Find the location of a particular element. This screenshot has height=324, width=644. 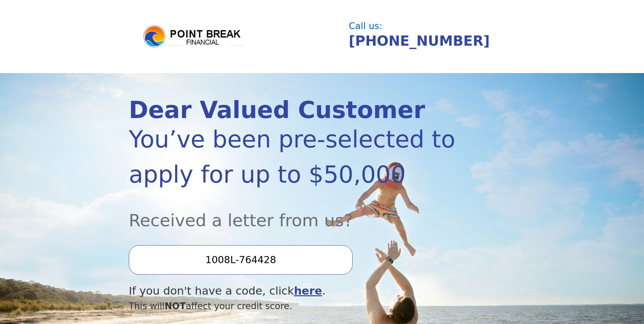

div: If you don't have a code, click . is located at coordinates (293, 291).